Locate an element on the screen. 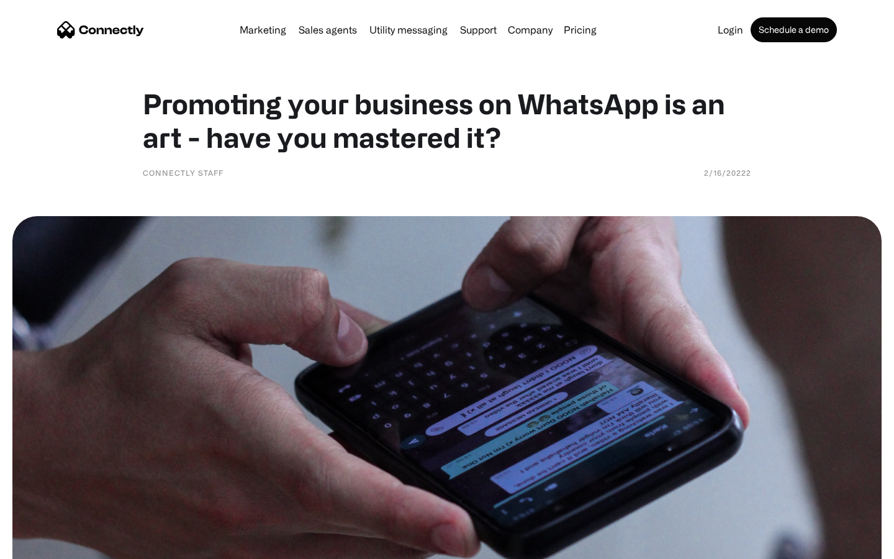  a: Login is located at coordinates (730, 30).